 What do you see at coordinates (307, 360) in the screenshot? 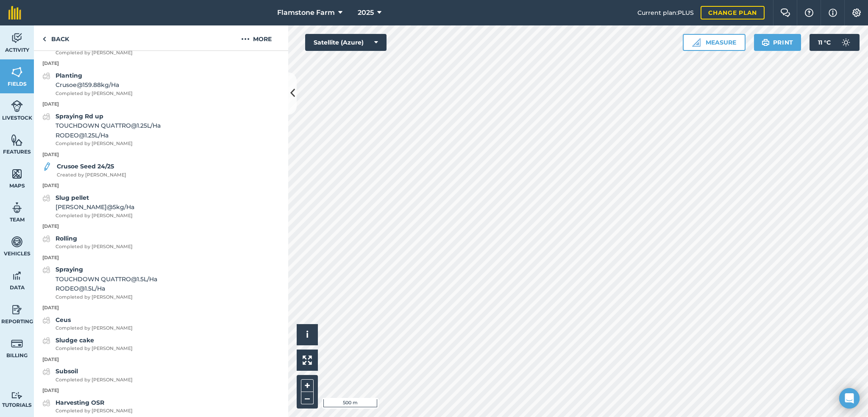
I see `img: Four arrows, one pointing top left, one top right, one bottom right and the last bottom left` at bounding box center [307, 360].